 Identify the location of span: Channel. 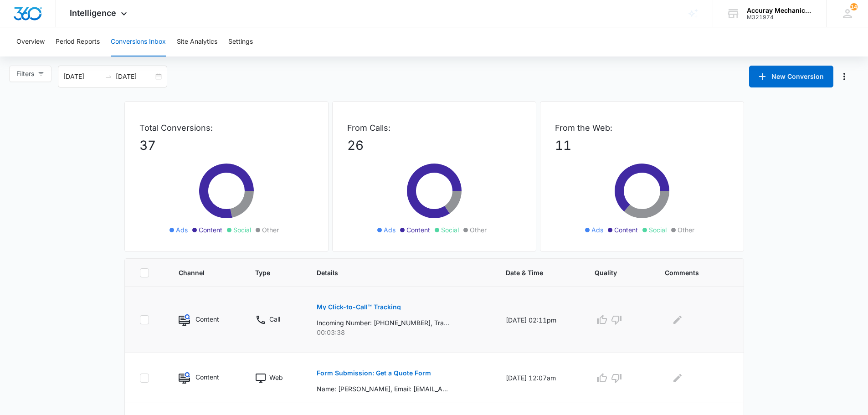
(199, 272).